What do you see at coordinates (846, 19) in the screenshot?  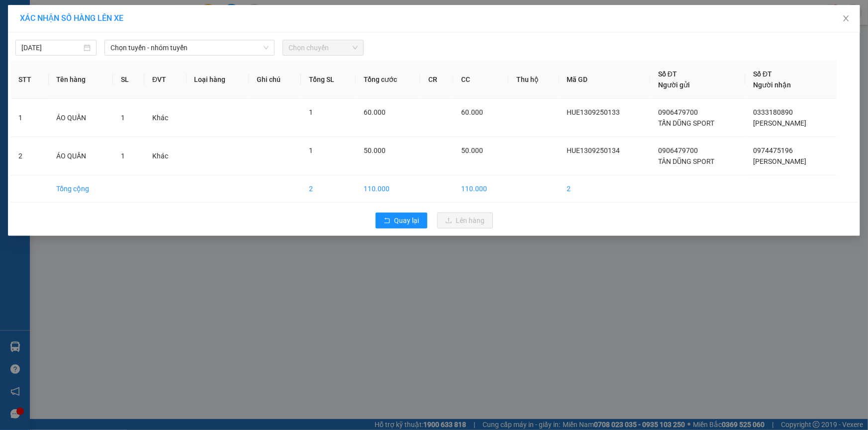 I see `span: close` at bounding box center [846, 19].